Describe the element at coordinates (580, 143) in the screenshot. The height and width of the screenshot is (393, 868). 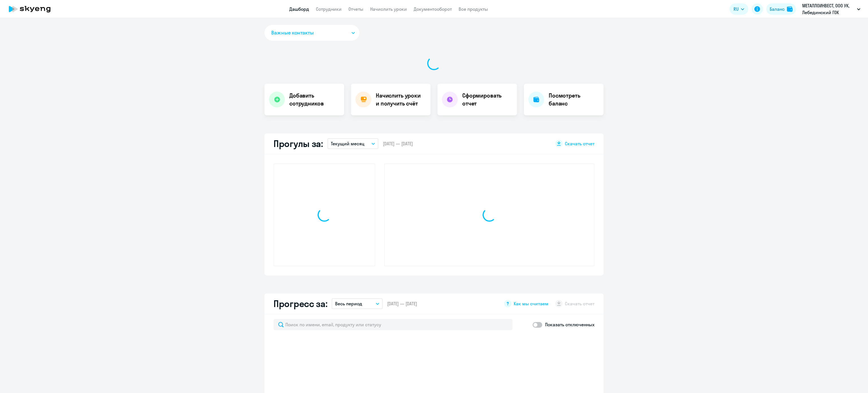
I see `span: Скачать отчет` at that location.